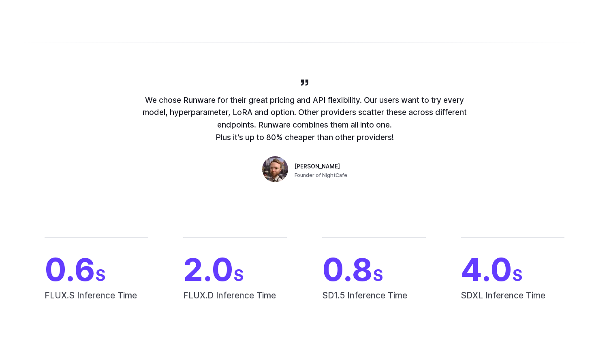  What do you see at coordinates (235, 269) in the screenshot?
I see `span: 2.0` at bounding box center [235, 269].